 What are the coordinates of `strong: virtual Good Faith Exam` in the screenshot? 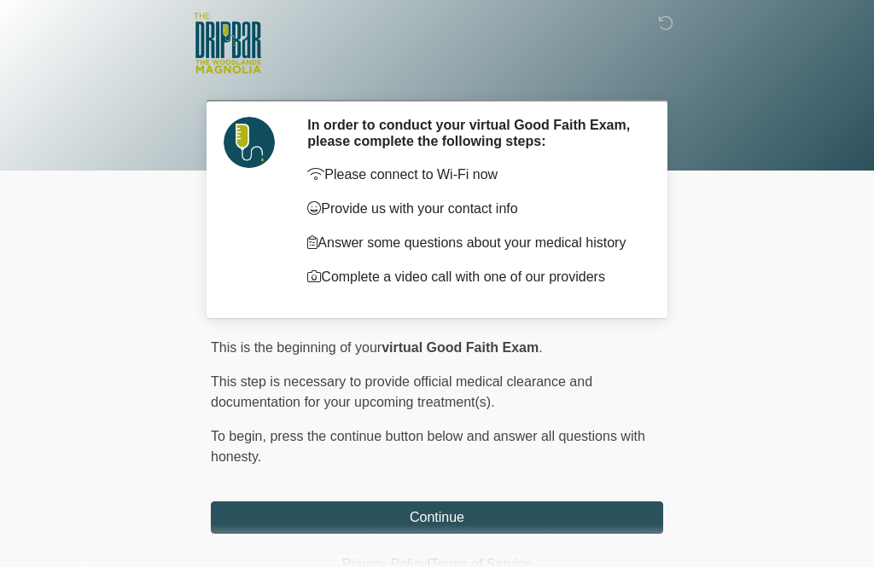 It's located at (460, 347).